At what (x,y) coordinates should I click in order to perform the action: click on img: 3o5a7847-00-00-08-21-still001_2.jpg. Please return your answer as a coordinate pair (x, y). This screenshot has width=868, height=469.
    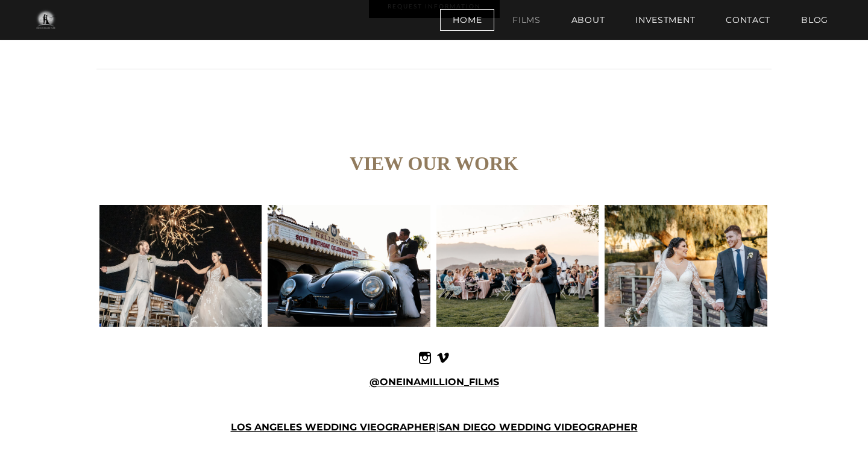
    Looking at the image, I should click on (349, 265).